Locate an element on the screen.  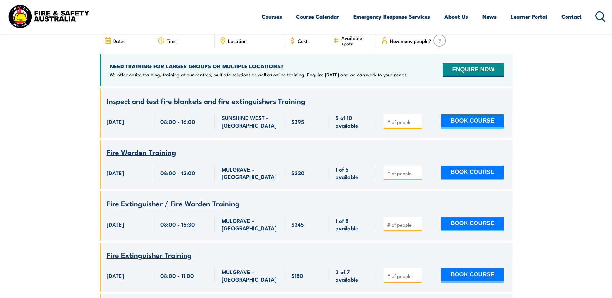
span: Location is located at coordinates (237, 41).